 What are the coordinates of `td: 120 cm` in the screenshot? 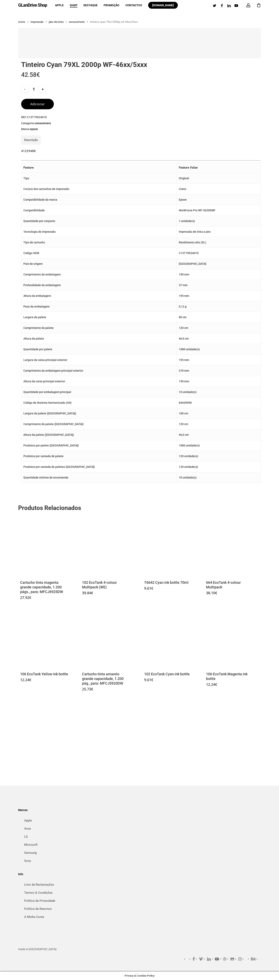 It's located at (218, 424).